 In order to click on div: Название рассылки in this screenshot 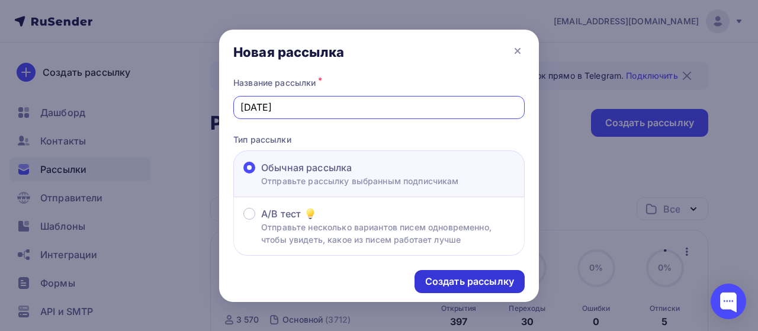, I will do `click(379, 83)`.